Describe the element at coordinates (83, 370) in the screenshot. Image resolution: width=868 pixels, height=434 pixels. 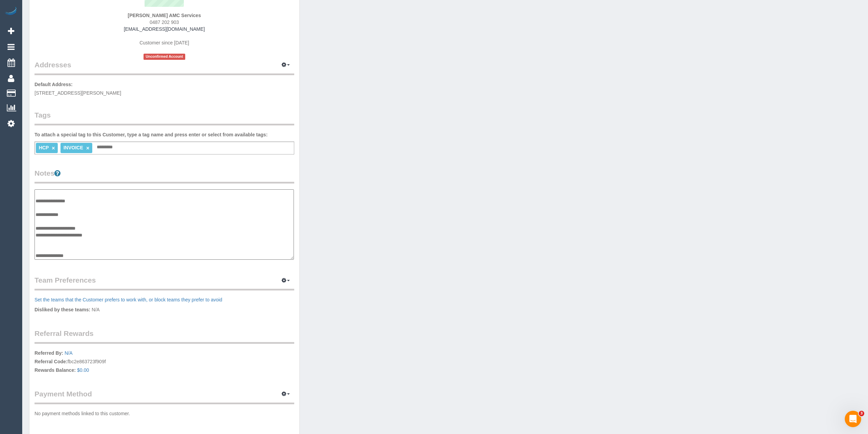
I see `a: $0.00` at that location.